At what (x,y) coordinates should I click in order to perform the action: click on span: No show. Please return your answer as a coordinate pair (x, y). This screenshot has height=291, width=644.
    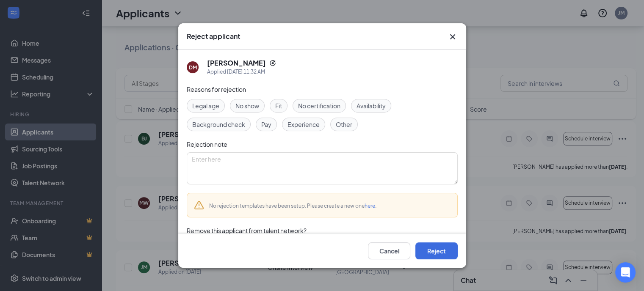
    Looking at the image, I should click on (247, 106).